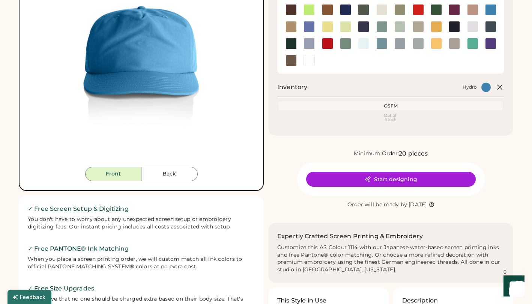 This screenshot has width=532, height=304. Describe the element at coordinates (391, 118) in the screenshot. I see `div: Out of Stock` at that location.